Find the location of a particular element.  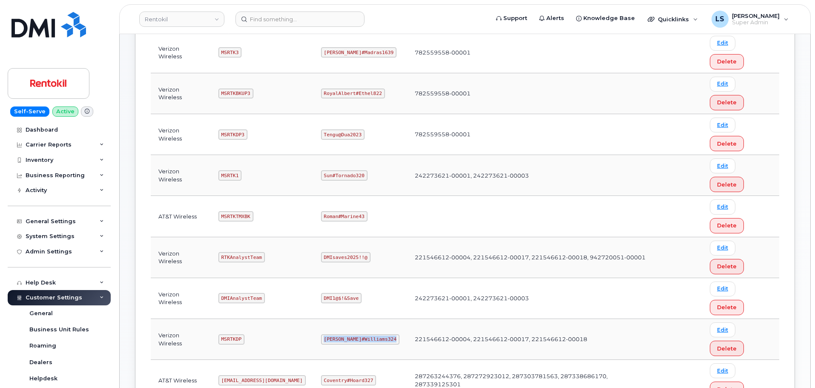

code: MSRTKDP is located at coordinates (231, 339).